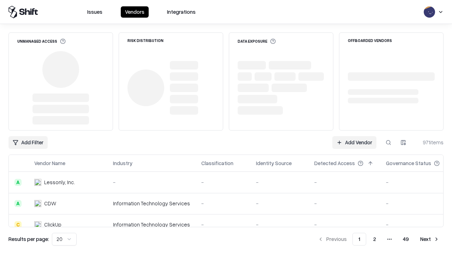 The height and width of the screenshot is (254, 452). I want to click on div: 971 items, so click(430, 142).